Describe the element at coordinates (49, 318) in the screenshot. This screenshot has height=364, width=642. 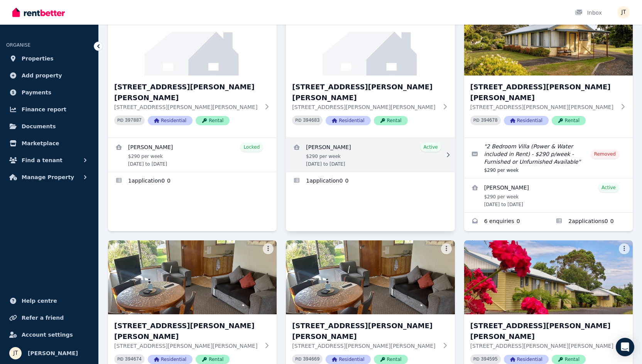
I see `a: Refer a friend` at that location.